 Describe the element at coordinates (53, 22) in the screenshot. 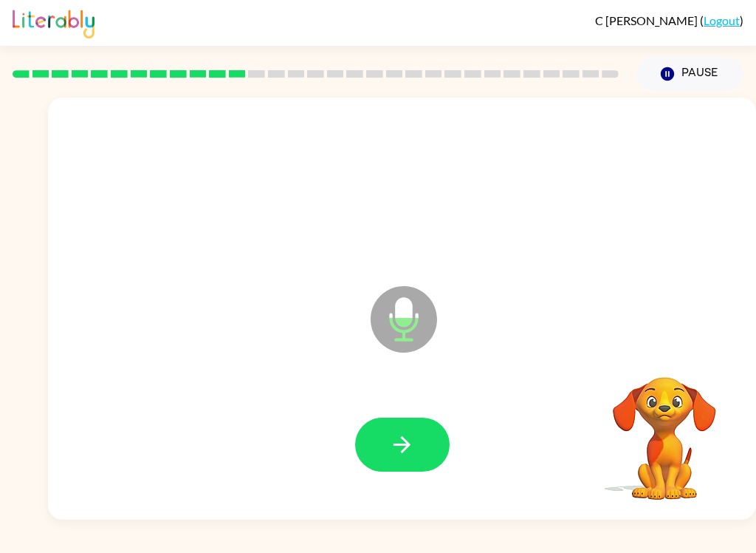

I see `img: Literably` at that location.